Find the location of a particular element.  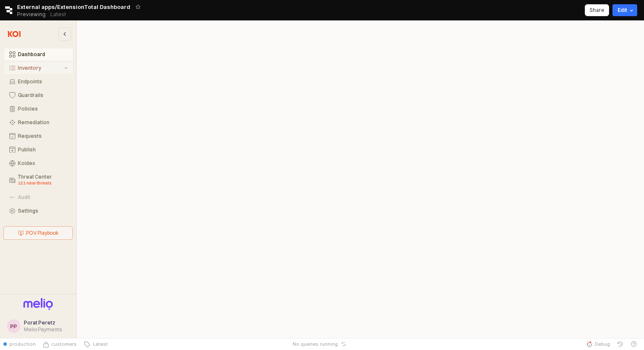

span: customers is located at coordinates (64, 344).